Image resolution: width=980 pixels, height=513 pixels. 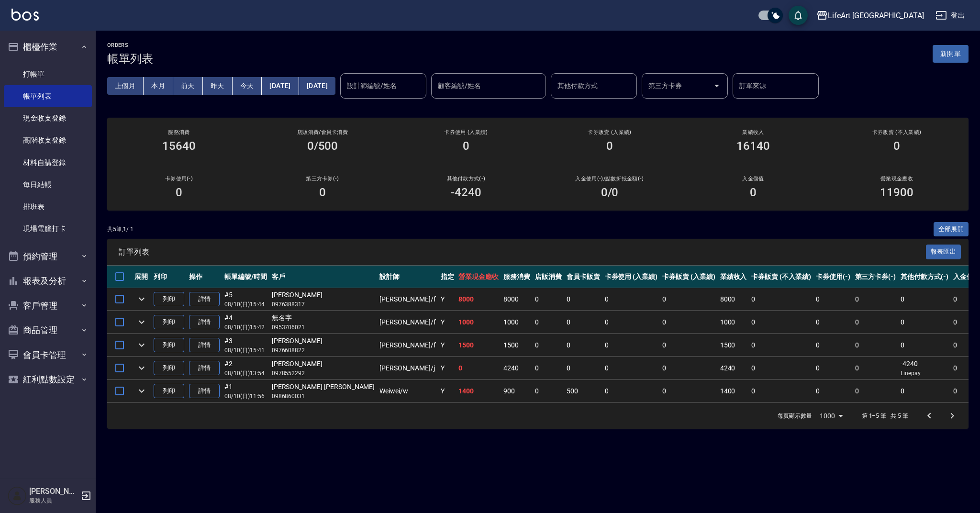 What do you see at coordinates (48, 228) in the screenshot?
I see `a: 現場電腦打卡` at bounding box center [48, 228].